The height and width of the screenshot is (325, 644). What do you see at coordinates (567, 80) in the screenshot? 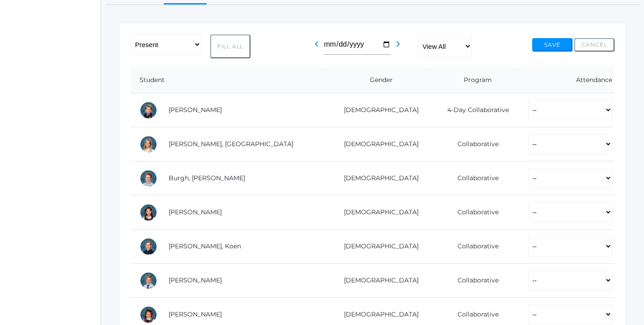
I see `th: Attendance` at bounding box center [567, 80].